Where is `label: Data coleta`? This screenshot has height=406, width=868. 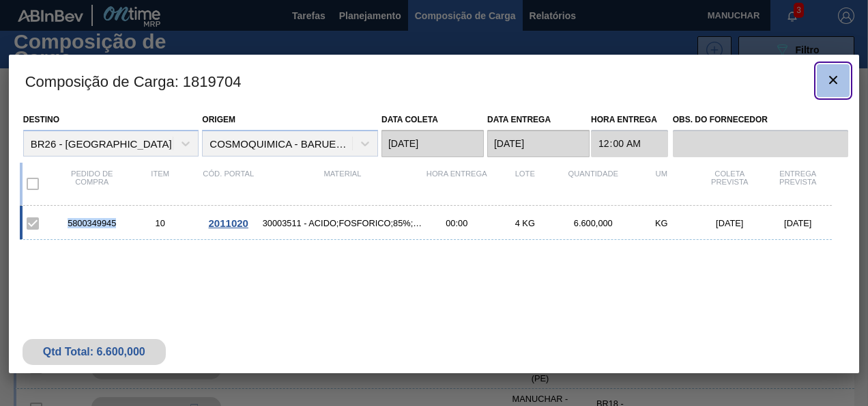 label: Data coleta is located at coordinates (410, 120).